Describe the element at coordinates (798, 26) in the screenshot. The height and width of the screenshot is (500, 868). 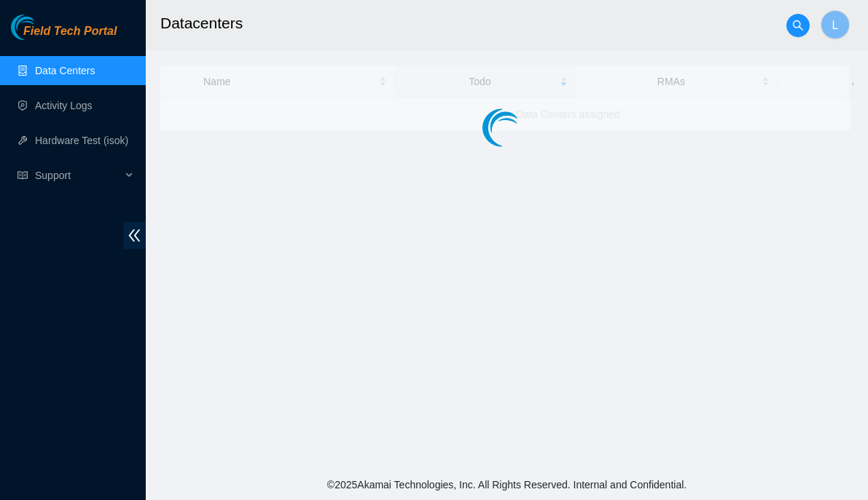
I see `button: search` at that location.